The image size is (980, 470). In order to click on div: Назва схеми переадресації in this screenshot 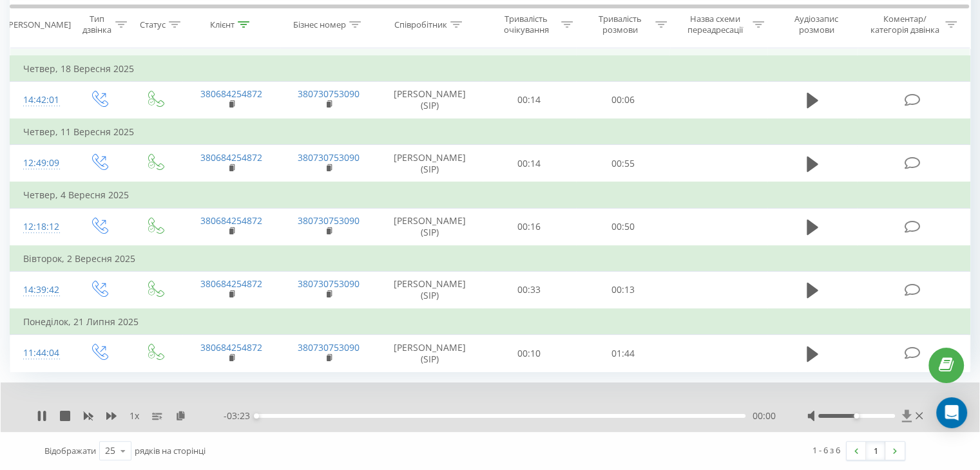, I will do `click(715, 24)`.